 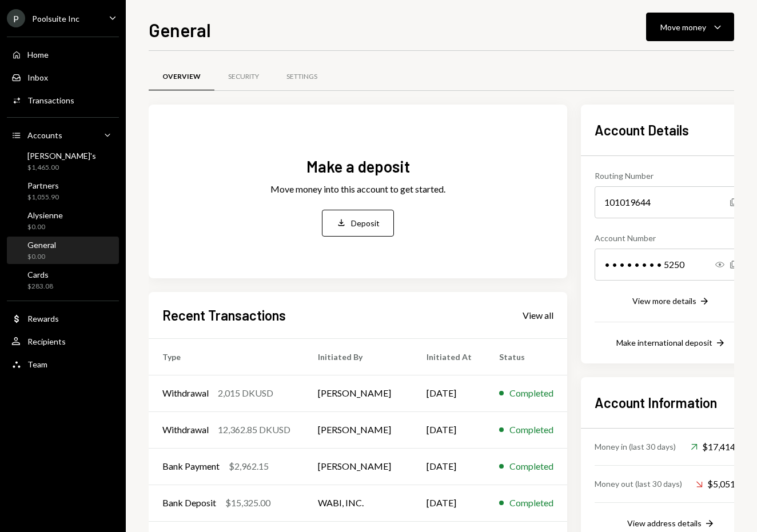 What do you see at coordinates (63, 55) in the screenshot?
I see `a: Home` at bounding box center [63, 55].